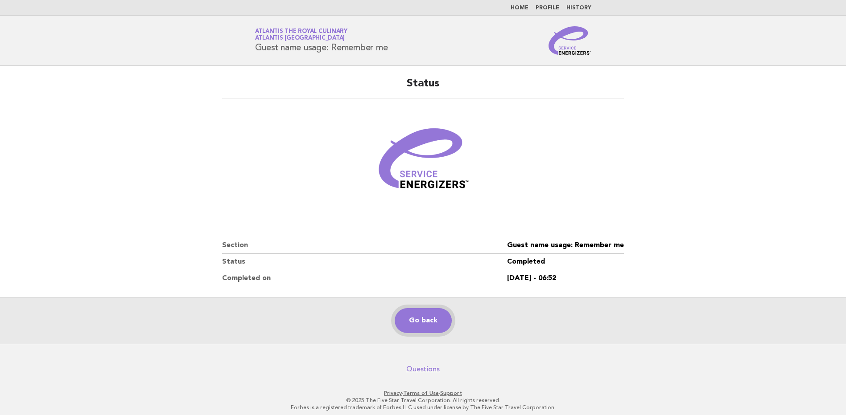 The height and width of the screenshot is (415, 846). What do you see at coordinates (423, 401) in the screenshot?
I see `p: © 2025 The Five Star Travel Corporation. All rights reserved.` at bounding box center [423, 401].